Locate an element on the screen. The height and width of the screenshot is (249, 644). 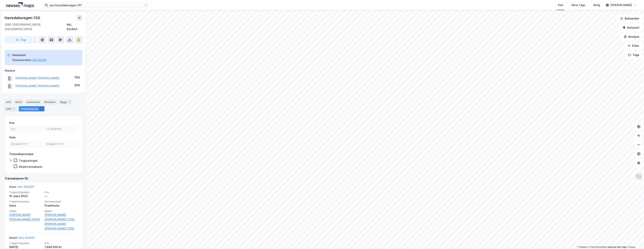
input: Fra is located at coordinates (26, 129).